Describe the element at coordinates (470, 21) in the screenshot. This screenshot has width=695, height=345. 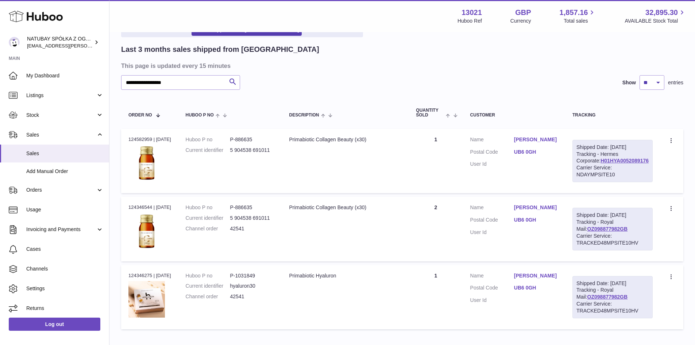
I see `div: Huboo Ref` at that location.